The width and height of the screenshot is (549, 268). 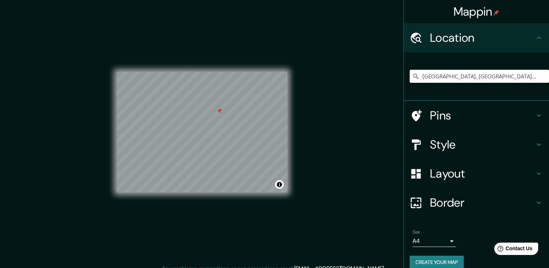 What do you see at coordinates (476, 115) in the screenshot?
I see `div: Pins` at bounding box center [476, 115].